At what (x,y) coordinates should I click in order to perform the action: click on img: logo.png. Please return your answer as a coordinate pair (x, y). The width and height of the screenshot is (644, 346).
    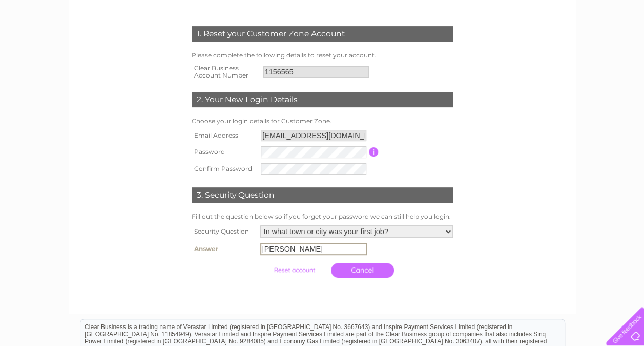
    Looking at the image, I should click on (49, 42).